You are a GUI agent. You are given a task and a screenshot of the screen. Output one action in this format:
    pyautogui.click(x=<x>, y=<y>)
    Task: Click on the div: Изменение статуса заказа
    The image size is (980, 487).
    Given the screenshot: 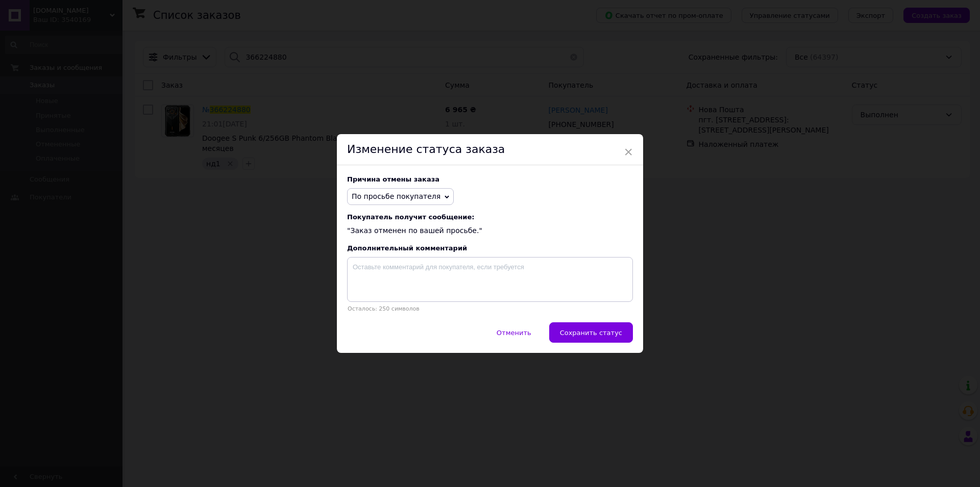 What is the action you would take?
    pyautogui.click(x=490, y=150)
    